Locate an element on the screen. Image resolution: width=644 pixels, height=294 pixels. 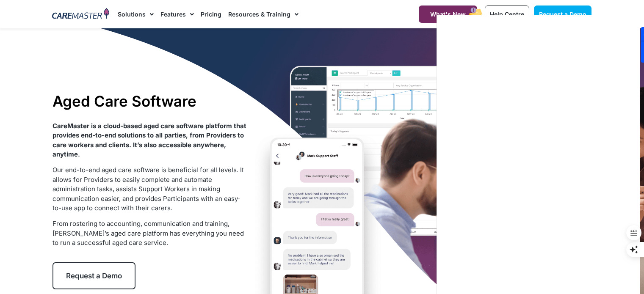
span: Our end-to-end aged care software is beneficial for all levels. It allows for Providers to easily... is located at coordinates (148, 189).